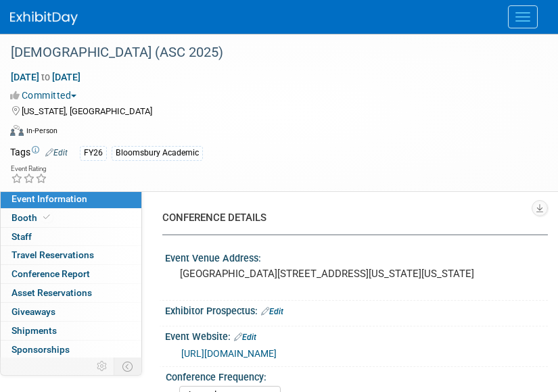 This screenshot has height=392, width=558. I want to click on div: FY26, so click(93, 153).